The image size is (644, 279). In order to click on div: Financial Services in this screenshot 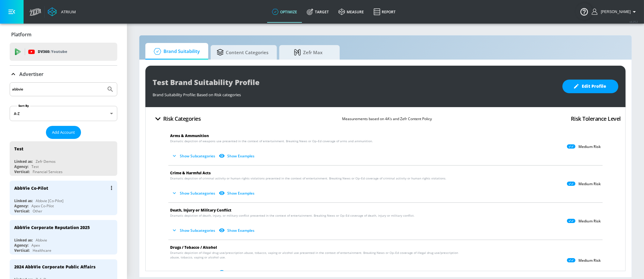, I will do `click(48, 172)`.